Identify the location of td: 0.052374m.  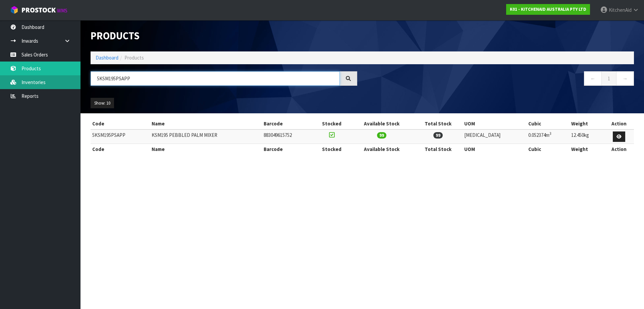
(548, 136).